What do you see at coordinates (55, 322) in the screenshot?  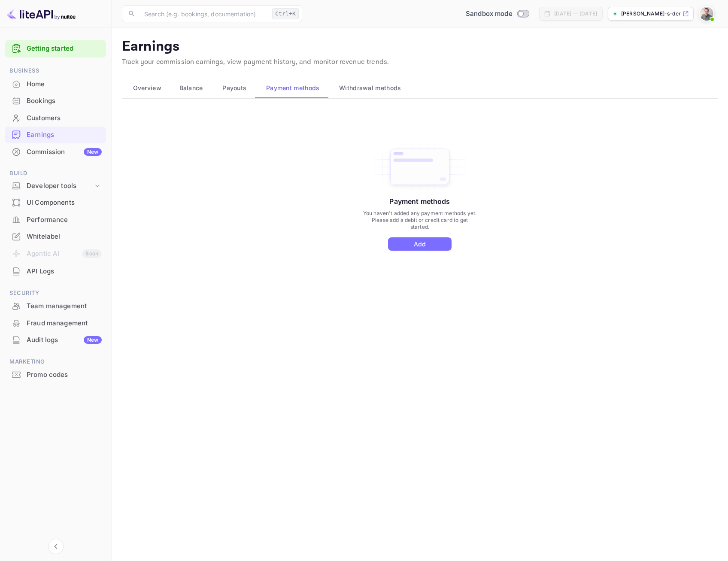 I see `a: Fraud management` at bounding box center [55, 322].